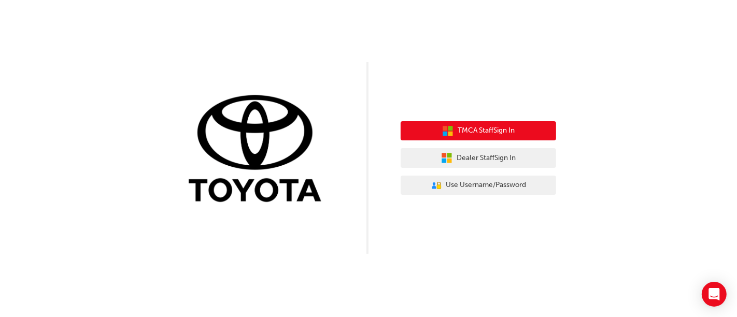  I want to click on button: Use Username/Password, so click(478, 186).